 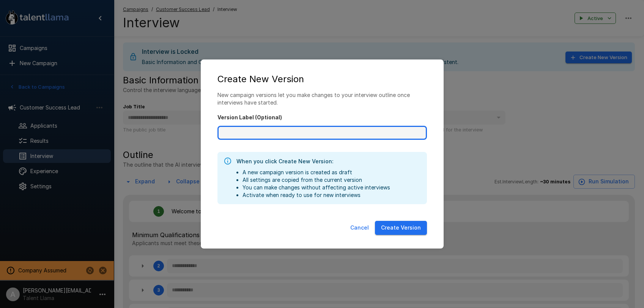 I want to click on button: Cancel, so click(x=359, y=227).